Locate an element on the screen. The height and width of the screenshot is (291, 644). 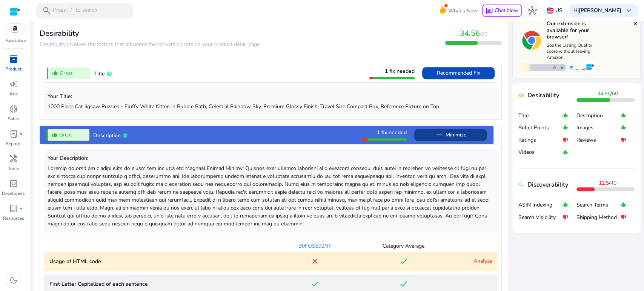
span: Title is located at coordinates (99, 73).